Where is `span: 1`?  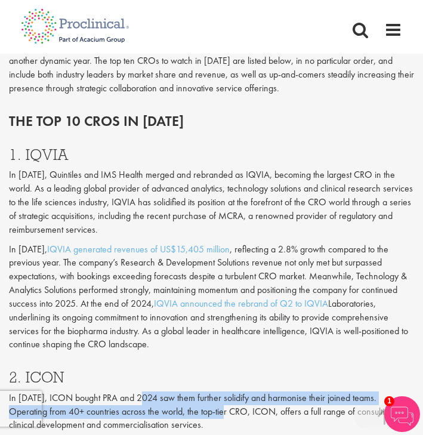 span: 1 is located at coordinates (389, 401).